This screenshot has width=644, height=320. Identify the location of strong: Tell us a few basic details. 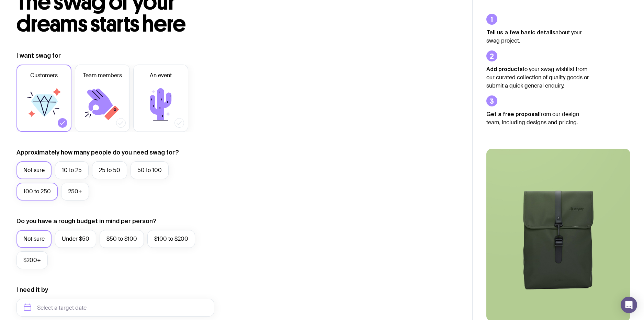
(521, 32).